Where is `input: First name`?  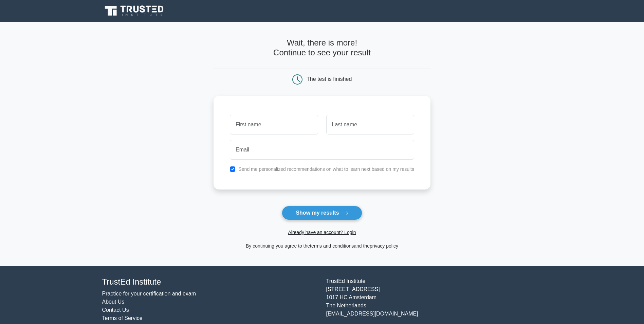
input: First name is located at coordinates (274, 125).